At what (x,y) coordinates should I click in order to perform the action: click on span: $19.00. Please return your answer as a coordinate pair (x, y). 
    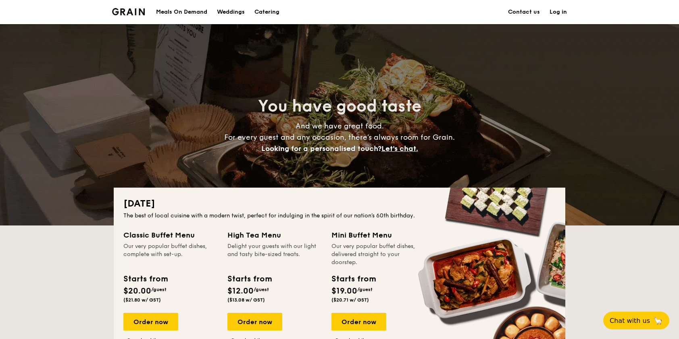
    Looking at the image, I should click on (344, 291).